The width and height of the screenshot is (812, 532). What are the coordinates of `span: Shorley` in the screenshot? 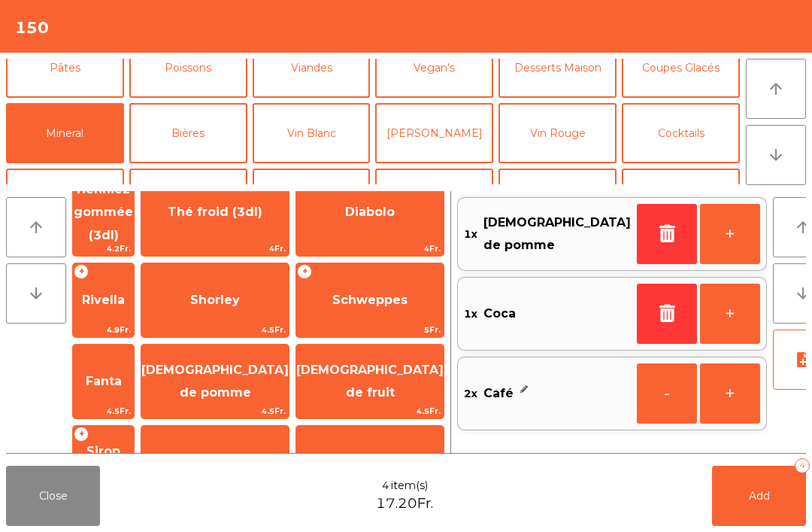 It's located at (215, 299).